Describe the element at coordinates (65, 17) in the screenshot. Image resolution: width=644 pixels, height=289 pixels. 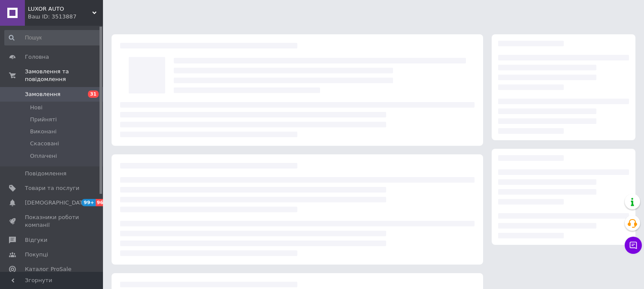
I see `div: Ваш ID: 3513887` at that location.